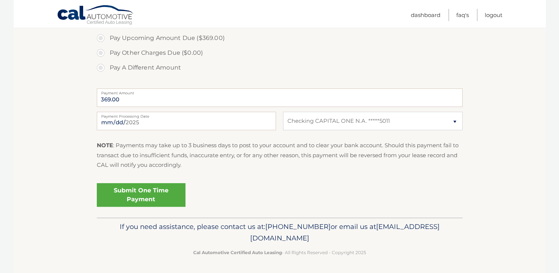 Image resolution: width=559 pixels, height=273 pixels. What do you see at coordinates (280, 98) in the screenshot?
I see `input: Payment Amount` at bounding box center [280, 98].